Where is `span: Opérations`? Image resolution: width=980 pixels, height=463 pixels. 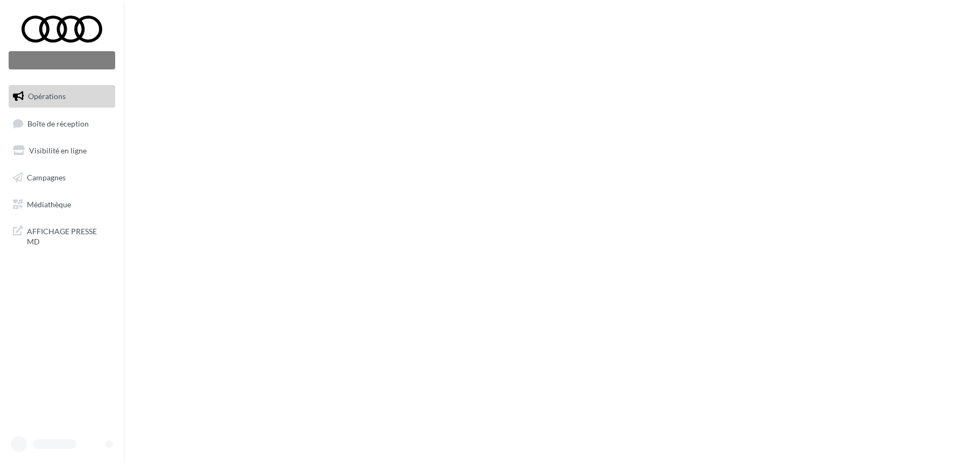
span: Opérations is located at coordinates (47, 96).